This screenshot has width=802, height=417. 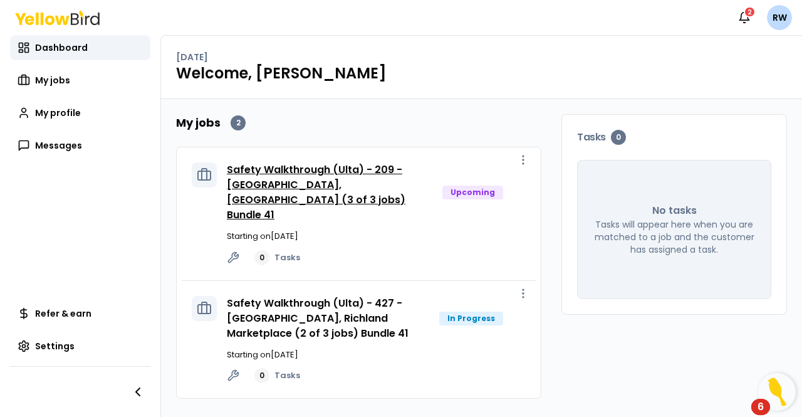 What do you see at coordinates (63, 313) in the screenshot?
I see `span: Refer & earn` at bounding box center [63, 313].